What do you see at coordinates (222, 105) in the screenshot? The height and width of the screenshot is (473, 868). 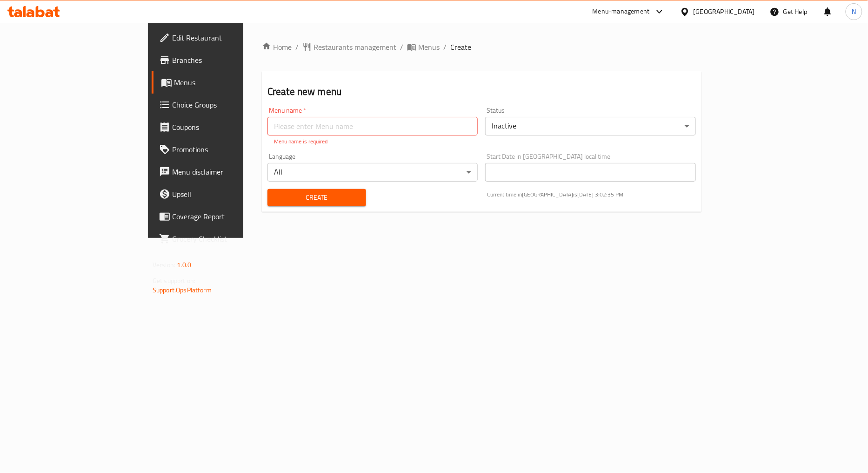 I see `a: Choice Groups` at bounding box center [222, 105].